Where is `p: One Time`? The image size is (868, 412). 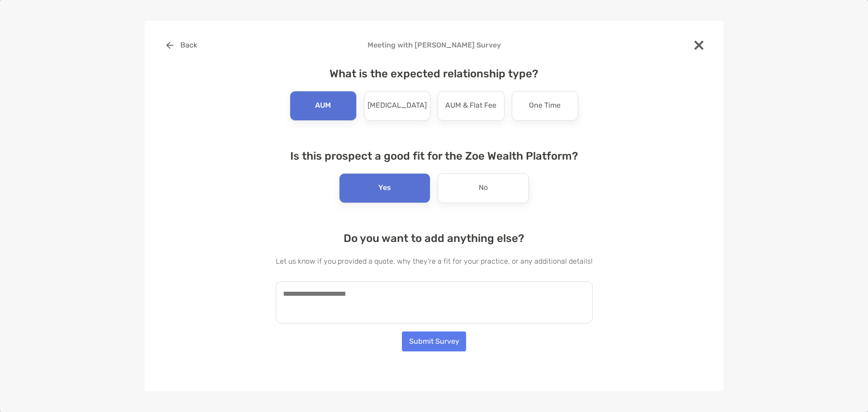
p: One Time is located at coordinates (545, 106).